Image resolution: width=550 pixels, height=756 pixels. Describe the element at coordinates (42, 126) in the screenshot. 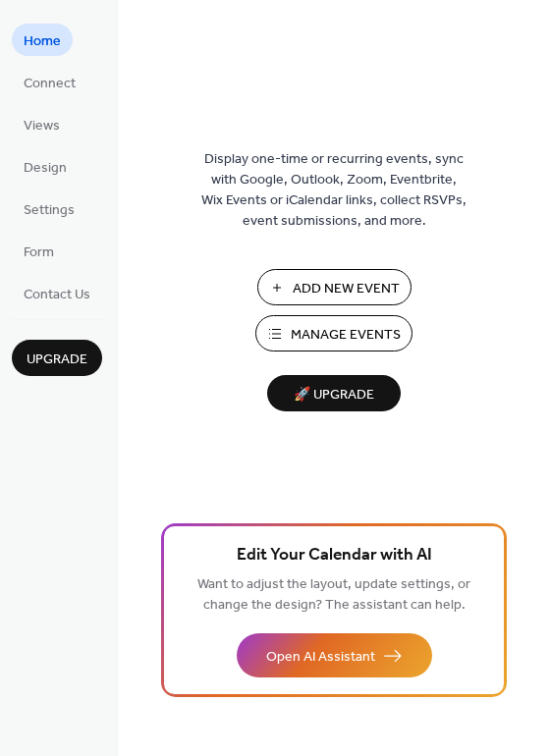

I see `span: Views` at that location.